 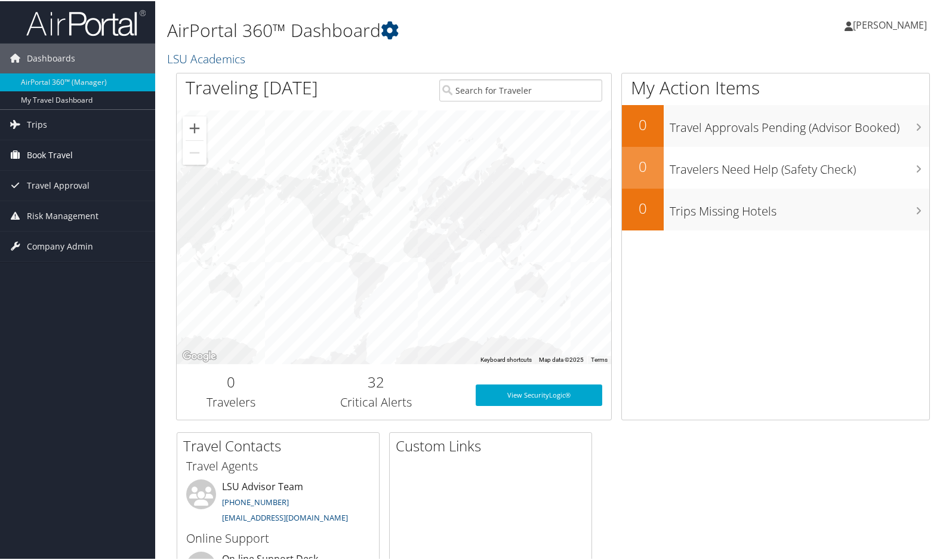 I want to click on h2: Travel Contacts, so click(x=281, y=445).